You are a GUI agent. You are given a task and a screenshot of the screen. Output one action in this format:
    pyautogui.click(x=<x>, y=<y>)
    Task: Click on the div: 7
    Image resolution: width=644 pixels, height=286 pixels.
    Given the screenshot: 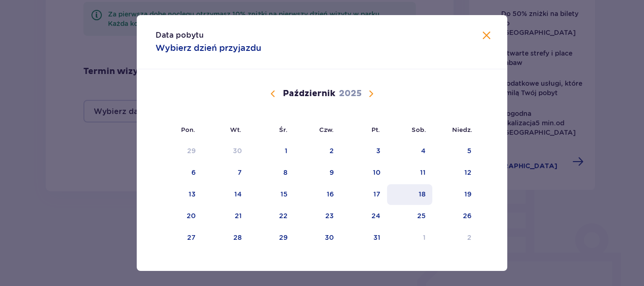 What is the action you would take?
    pyautogui.click(x=239, y=172)
    